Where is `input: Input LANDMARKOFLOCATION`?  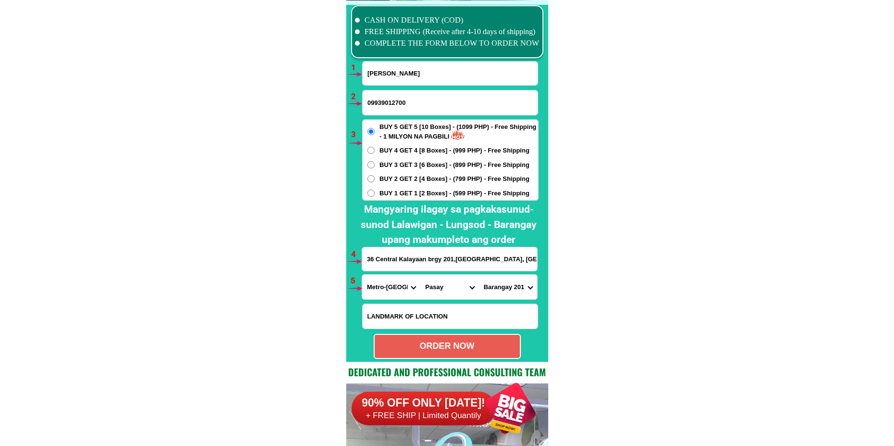
input: Input LANDMARKOFLOCATION is located at coordinates (450, 316).